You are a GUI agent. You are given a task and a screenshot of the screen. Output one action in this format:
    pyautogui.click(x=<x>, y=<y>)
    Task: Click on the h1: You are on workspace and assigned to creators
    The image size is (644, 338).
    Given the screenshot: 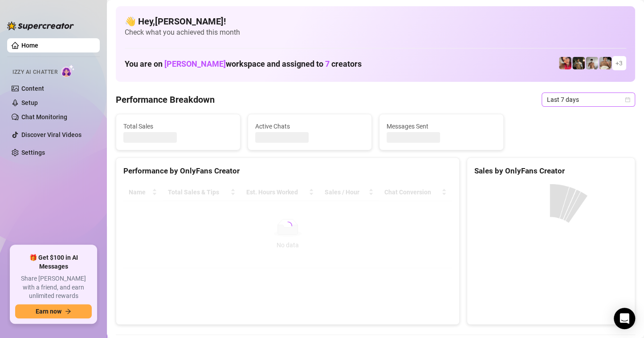 What is the action you would take?
    pyautogui.click(x=243, y=64)
    